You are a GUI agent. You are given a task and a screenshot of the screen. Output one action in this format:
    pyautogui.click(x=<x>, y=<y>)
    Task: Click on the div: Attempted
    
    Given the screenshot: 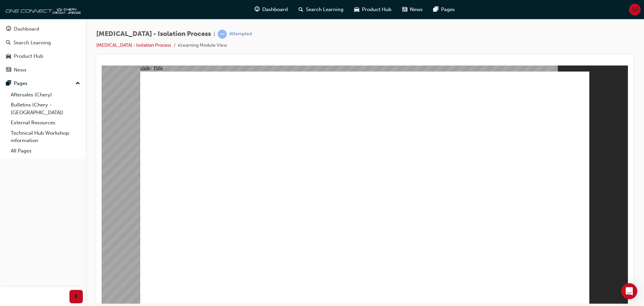 What is the action you would take?
    pyautogui.click(x=240, y=34)
    